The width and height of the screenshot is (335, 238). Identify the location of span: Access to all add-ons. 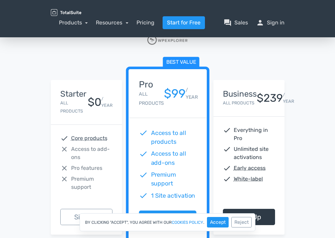
(173, 158).